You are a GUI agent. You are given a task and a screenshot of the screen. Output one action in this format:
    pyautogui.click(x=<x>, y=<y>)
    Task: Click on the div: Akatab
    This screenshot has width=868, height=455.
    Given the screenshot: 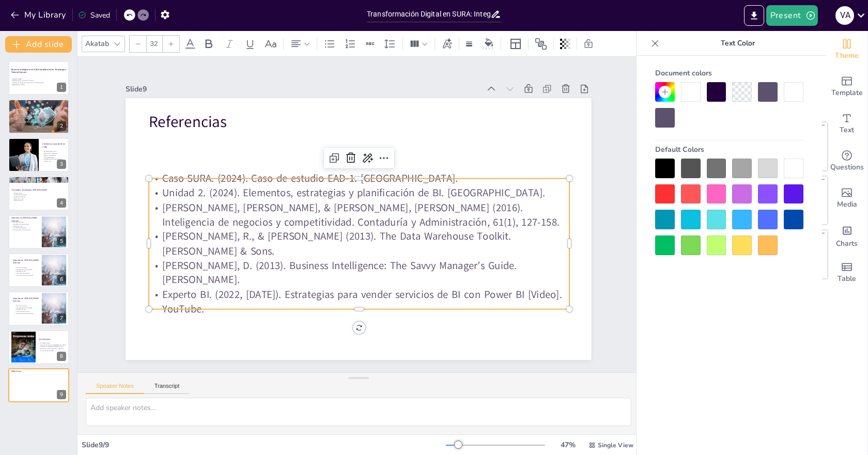 What is the action you would take?
    pyautogui.click(x=97, y=43)
    